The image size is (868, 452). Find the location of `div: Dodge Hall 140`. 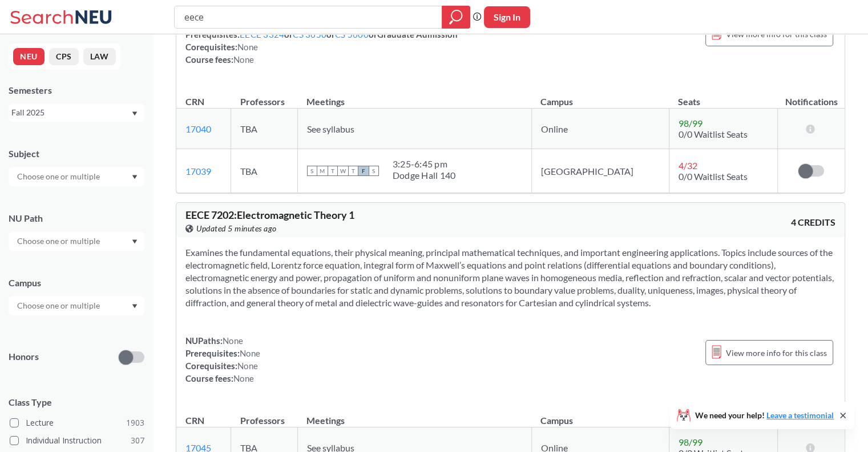

div: Dodge Hall 140 is located at coordinates (424, 175).